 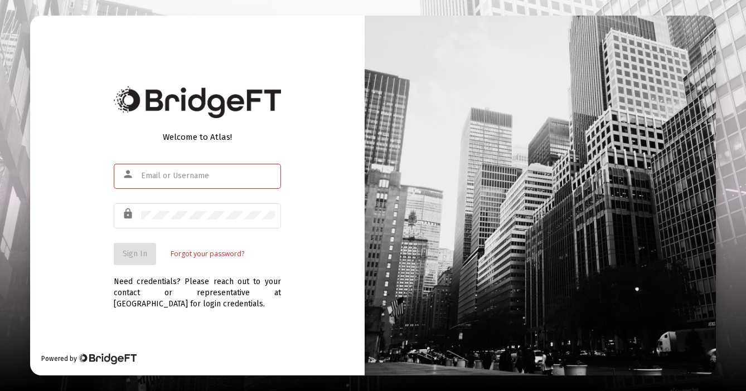 I want to click on mat-icon: lock, so click(x=129, y=214).